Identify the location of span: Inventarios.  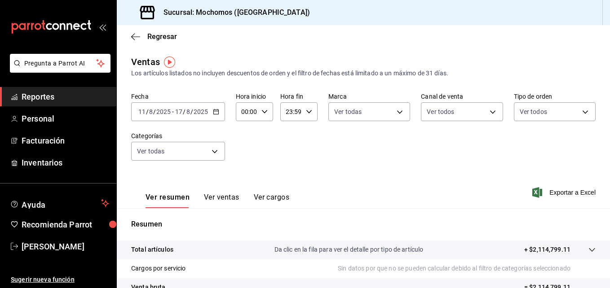
(65, 163).